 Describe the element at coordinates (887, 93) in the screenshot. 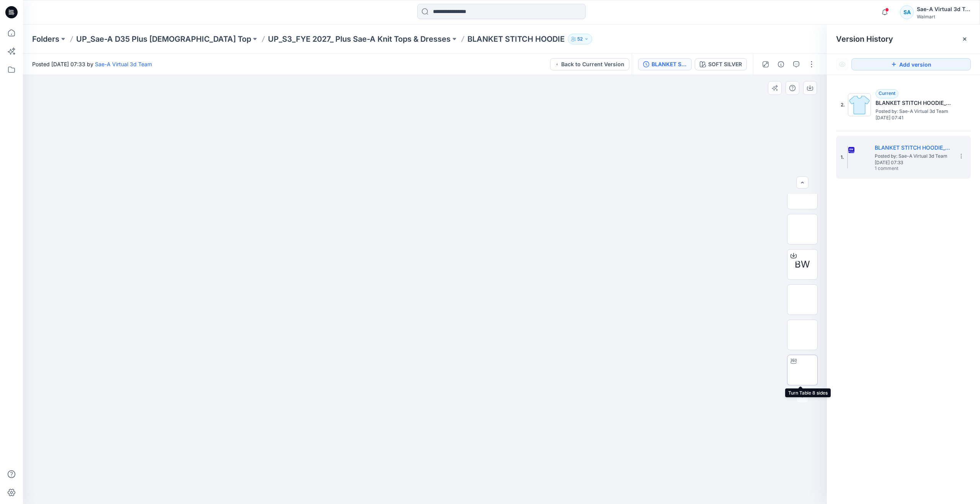

I see `span: Current` at that location.